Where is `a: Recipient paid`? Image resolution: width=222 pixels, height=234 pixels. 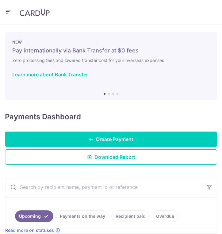 a: Recipient paid is located at coordinates (131, 217).